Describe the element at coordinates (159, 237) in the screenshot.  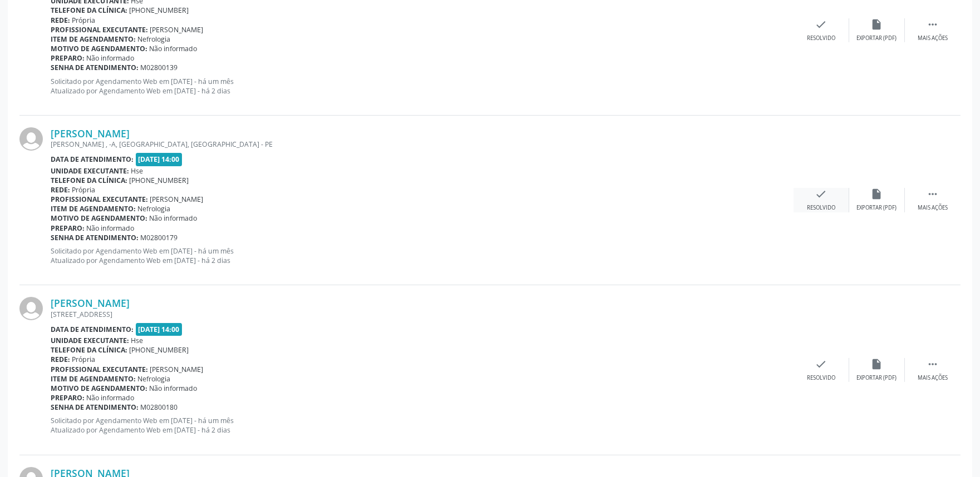
I see `span: M02800179` at that location.